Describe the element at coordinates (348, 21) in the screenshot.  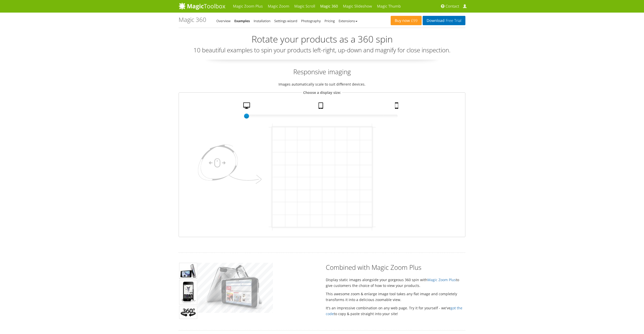
I see `a: Extensions` at that location.